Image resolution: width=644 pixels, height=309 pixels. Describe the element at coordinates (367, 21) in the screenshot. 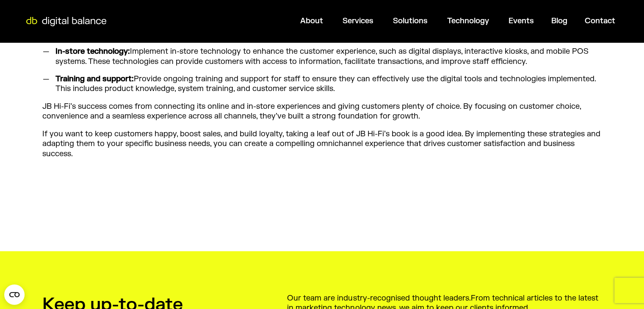

I see `div: Menu Toggle` at that location.